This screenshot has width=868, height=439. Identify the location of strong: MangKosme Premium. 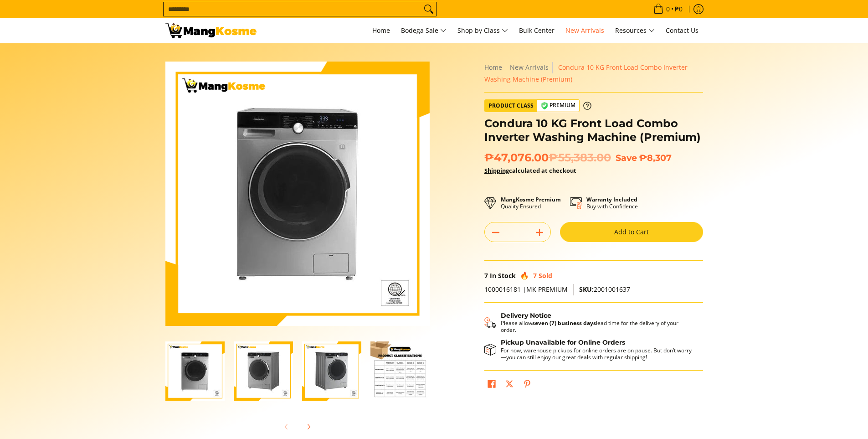
(531, 199).